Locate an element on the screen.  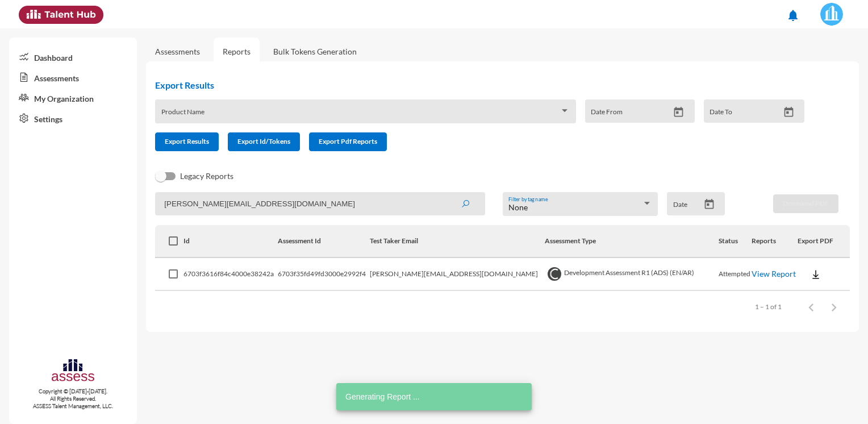
button: Previous page is located at coordinates (811, 307).